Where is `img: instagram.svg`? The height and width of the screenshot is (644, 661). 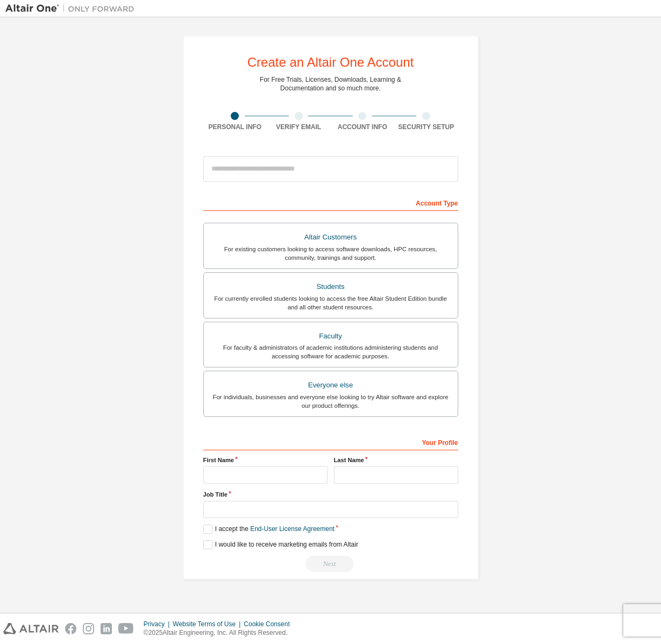 img: instagram.svg is located at coordinates (88, 628).